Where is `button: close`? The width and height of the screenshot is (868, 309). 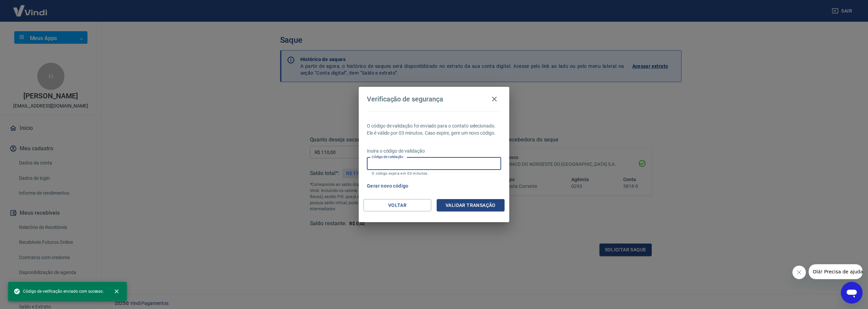
button: close is located at coordinates (117, 291).